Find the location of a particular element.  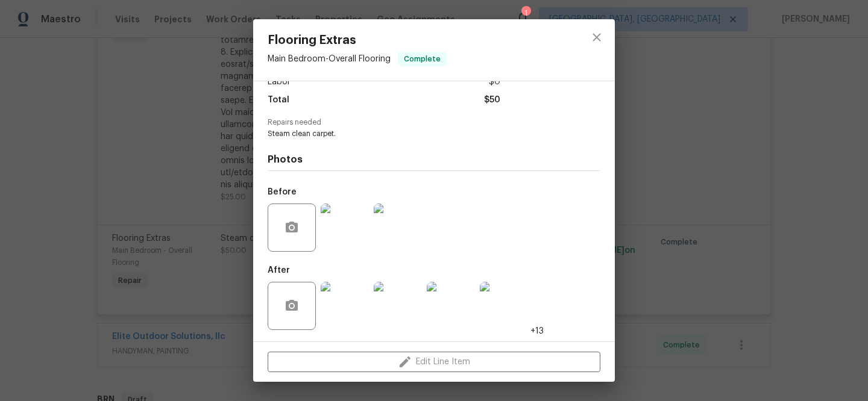

span: +13 is located at coordinates (537, 332).